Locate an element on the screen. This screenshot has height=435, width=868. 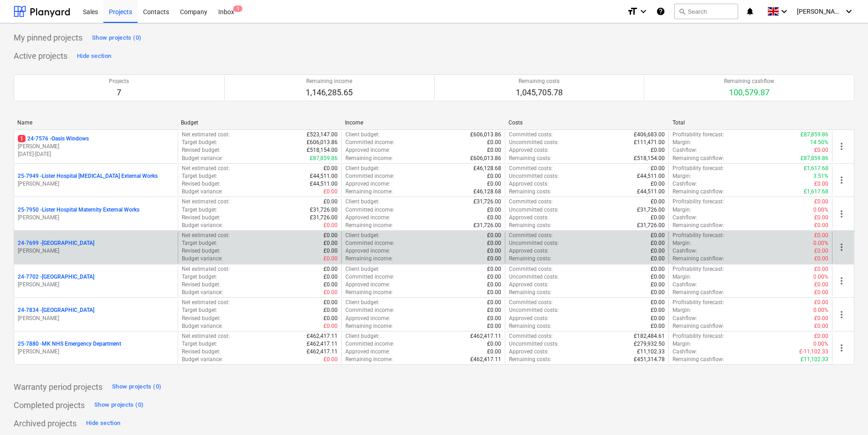
p: Uncommitted costs : is located at coordinates (534, 277).